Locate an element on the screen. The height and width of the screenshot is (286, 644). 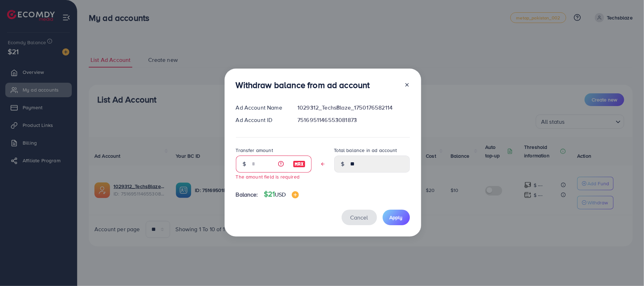
div: Ad Account ID is located at coordinates (261, 120).